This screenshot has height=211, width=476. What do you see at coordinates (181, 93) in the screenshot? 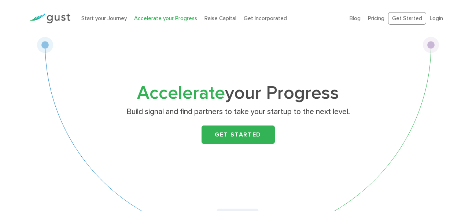
I see `span: Accelerate` at bounding box center [181, 93].